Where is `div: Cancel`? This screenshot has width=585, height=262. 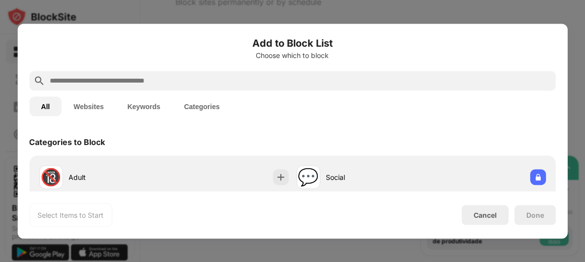 div: Cancel is located at coordinates (485, 215).